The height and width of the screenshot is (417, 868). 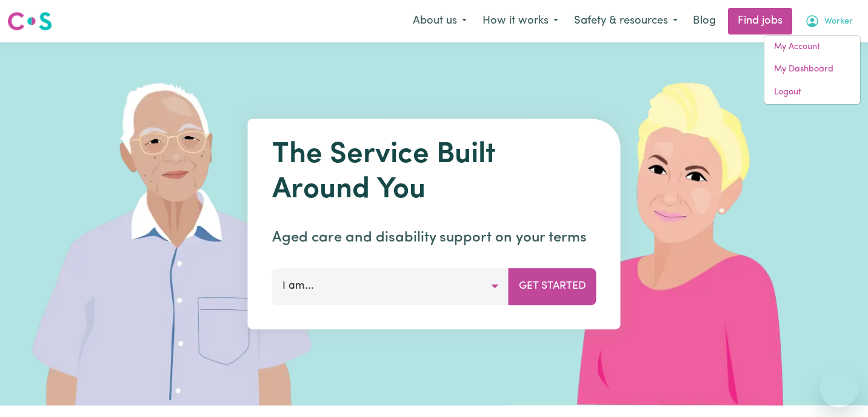 I want to click on a: My Dashboard, so click(x=812, y=70).